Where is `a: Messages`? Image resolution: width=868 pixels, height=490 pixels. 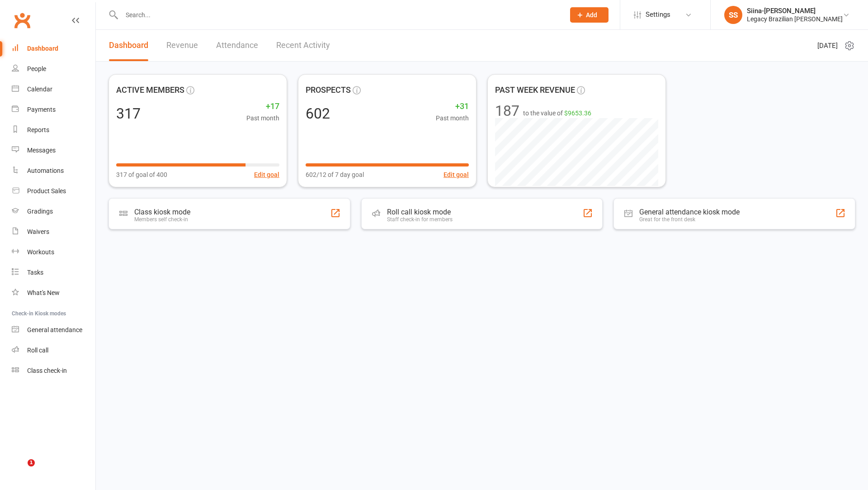 a: Messages is located at coordinates (53, 150).